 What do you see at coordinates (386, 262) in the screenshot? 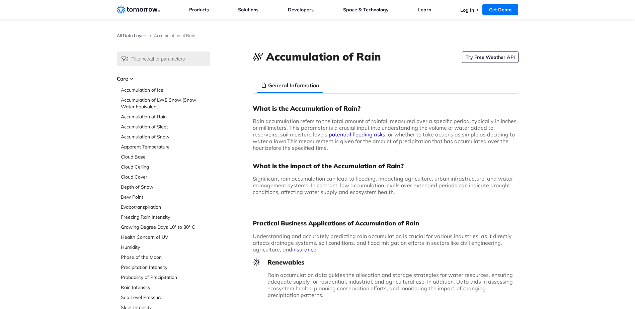
I see `h3: Renewables` at bounding box center [386, 262].